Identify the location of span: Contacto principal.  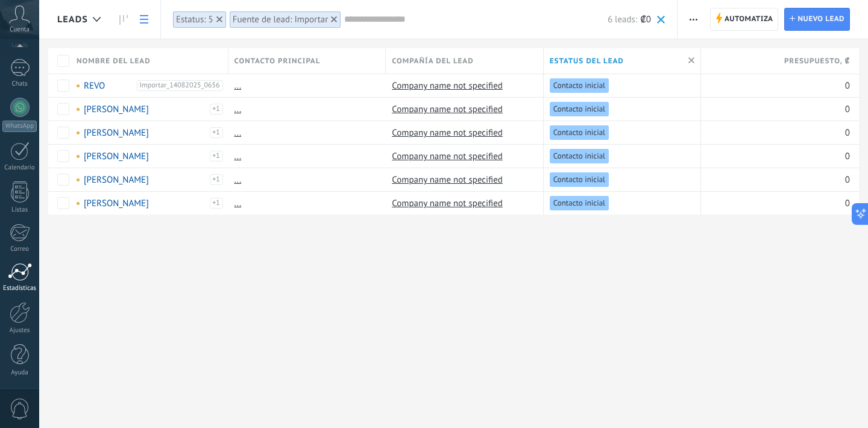
(277, 61).